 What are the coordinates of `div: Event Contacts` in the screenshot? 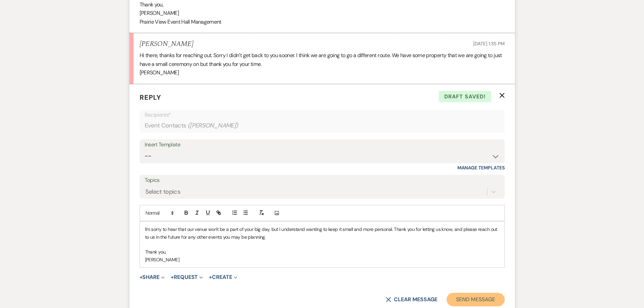 It's located at (322, 125).